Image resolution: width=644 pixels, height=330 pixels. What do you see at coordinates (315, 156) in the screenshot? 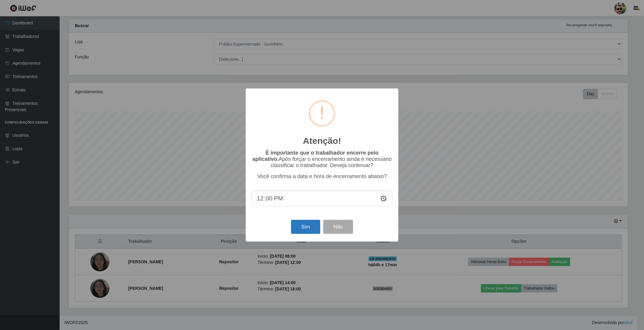
I see `b: É importante que o trabalhador encerre pelo aplicativo.` at bounding box center [315, 156].